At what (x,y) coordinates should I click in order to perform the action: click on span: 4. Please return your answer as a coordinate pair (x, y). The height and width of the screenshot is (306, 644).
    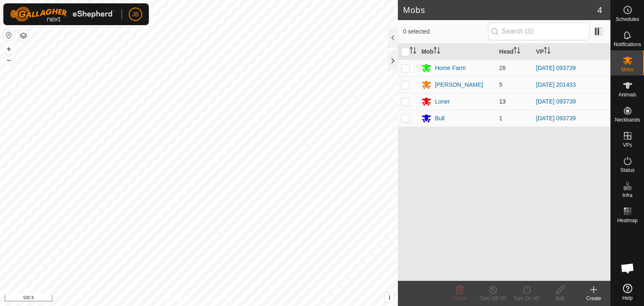
    Looking at the image, I should click on (599, 10).